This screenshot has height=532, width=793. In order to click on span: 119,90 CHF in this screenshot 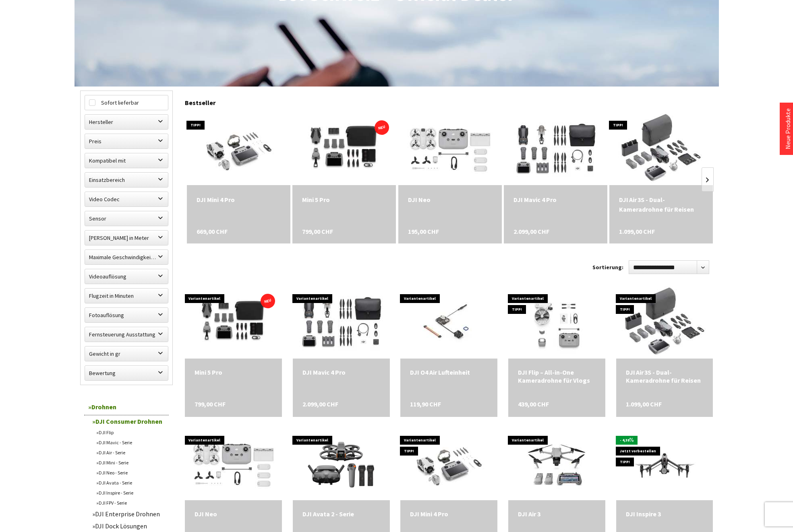, I will do `click(425, 404)`.